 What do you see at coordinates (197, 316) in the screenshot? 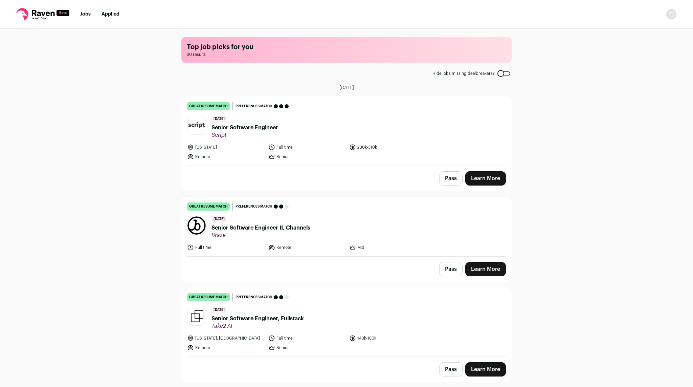
I see `img: 1b8c88f87782c018796b4dd77cac3f7357573d4067858bd73afebb2f547fd9c1.jpg` at bounding box center [197, 316].